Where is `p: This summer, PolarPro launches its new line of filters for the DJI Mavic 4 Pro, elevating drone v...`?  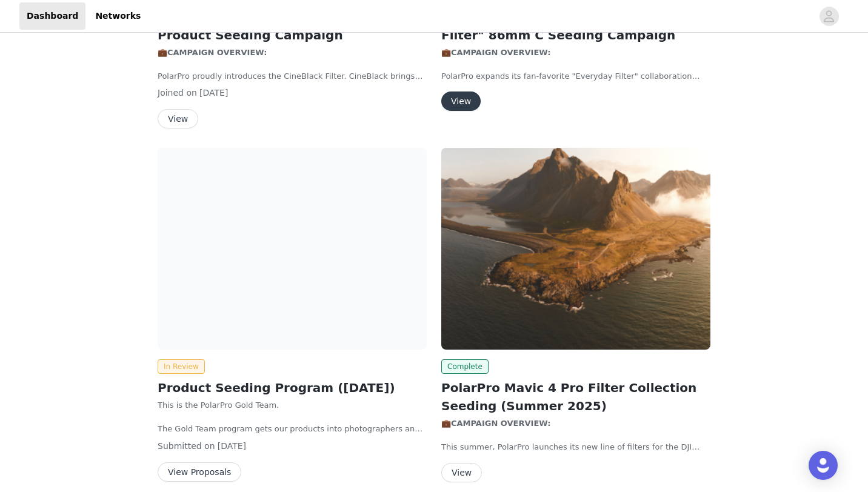
p: This summer, PolarPro launches its new line of filters for the DJI Mavic 4 Pro, elevating drone v... is located at coordinates (576, 448).